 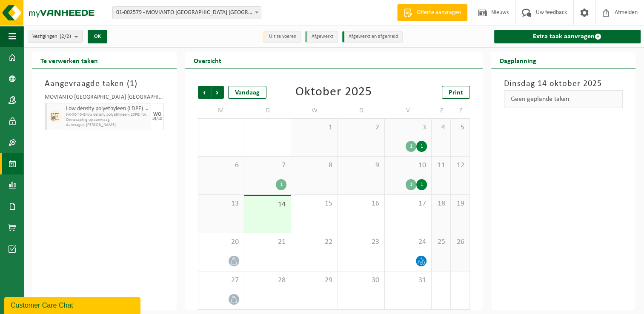 I want to click on h3: Dinsdag 14 oktober 2025, so click(x=563, y=84).